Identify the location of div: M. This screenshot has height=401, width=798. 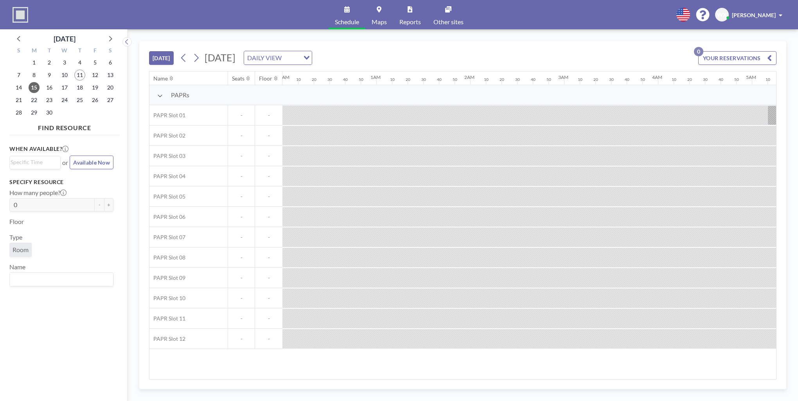
(34, 51).